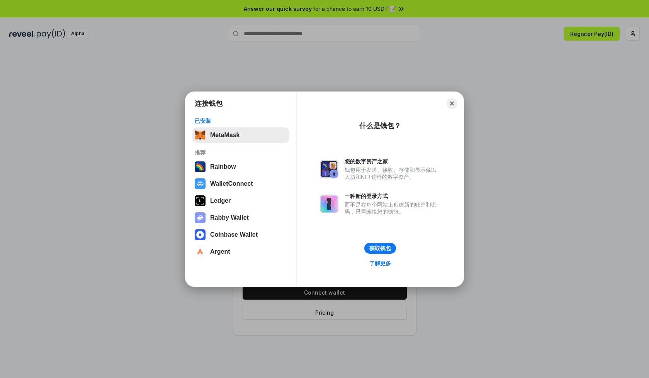 This screenshot has width=649, height=378. What do you see at coordinates (232, 184) in the screenshot?
I see `div: WalletConnect` at bounding box center [232, 184].